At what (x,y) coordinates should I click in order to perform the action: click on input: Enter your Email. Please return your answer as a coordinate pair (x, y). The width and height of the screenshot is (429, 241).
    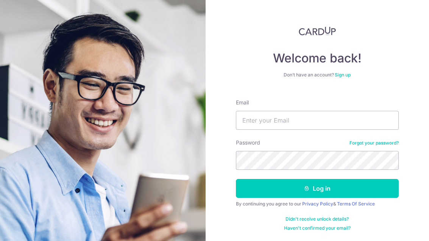
    Looking at the image, I should click on (317, 120).